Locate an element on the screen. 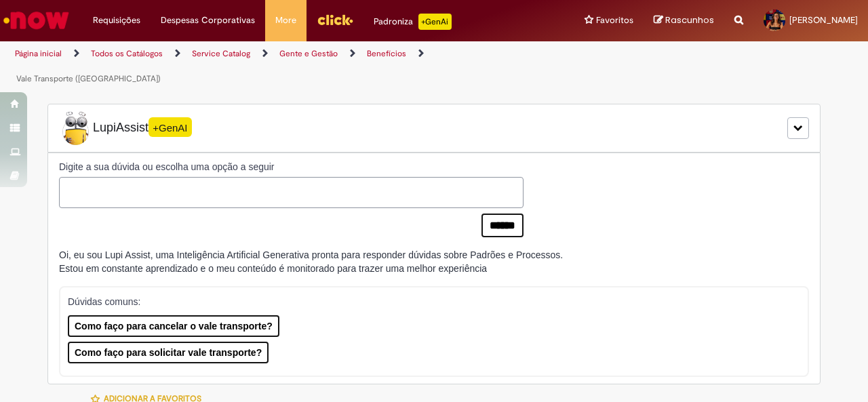 The width and height of the screenshot is (868, 402). a: Gente e Gestão is located at coordinates (309, 53).